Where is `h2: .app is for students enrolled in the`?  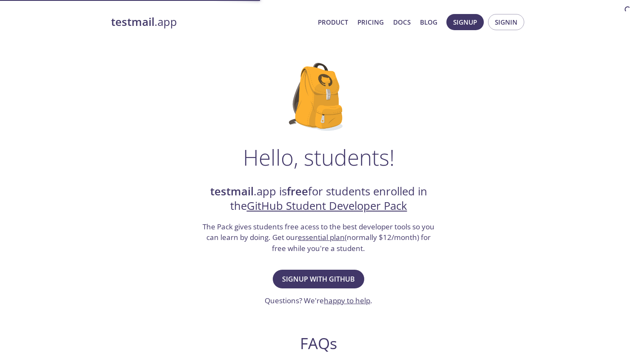 h2: .app is for students enrolled in the is located at coordinates (318, 199).